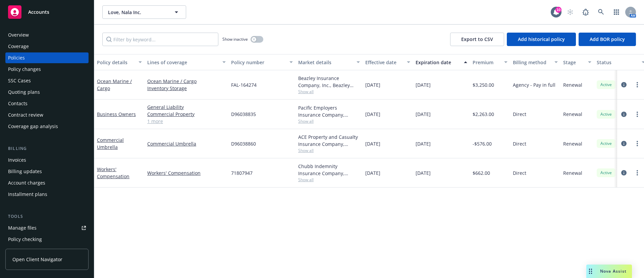 The image size is (644, 278). I want to click on div: Lines of coverage, so click(183, 62).